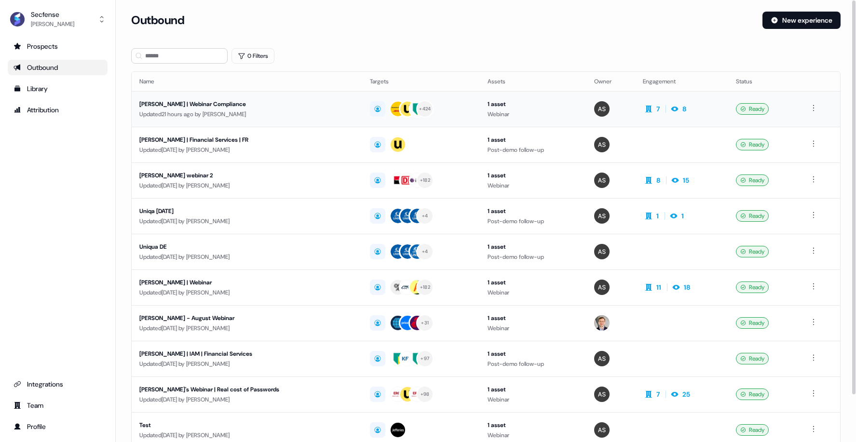  Describe the element at coordinates (57, 384) in the screenshot. I see `a: Go to integrations` at that location.